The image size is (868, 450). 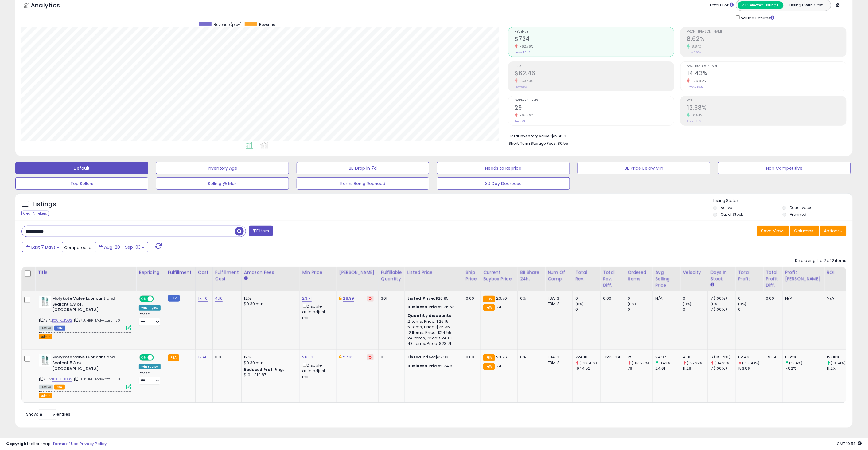 What do you see at coordinates (44, 204) in the screenshot?
I see `h5: Listings` at bounding box center [44, 204].